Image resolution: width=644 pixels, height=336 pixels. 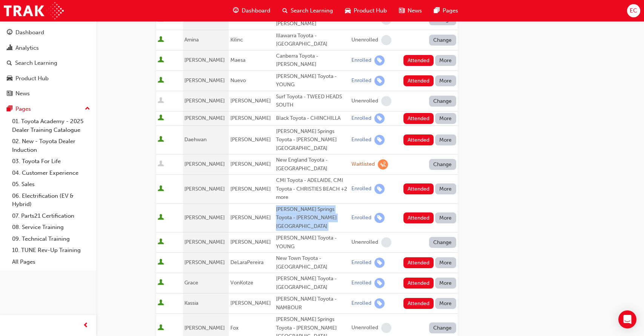 I want to click on a: pages-iconPages, so click(x=446, y=10).